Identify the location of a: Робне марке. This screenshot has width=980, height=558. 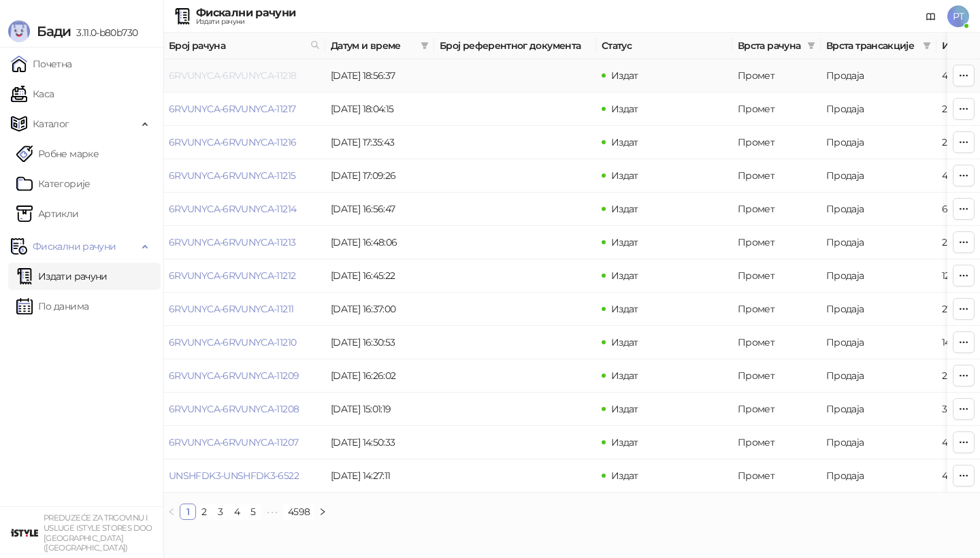
(57, 153).